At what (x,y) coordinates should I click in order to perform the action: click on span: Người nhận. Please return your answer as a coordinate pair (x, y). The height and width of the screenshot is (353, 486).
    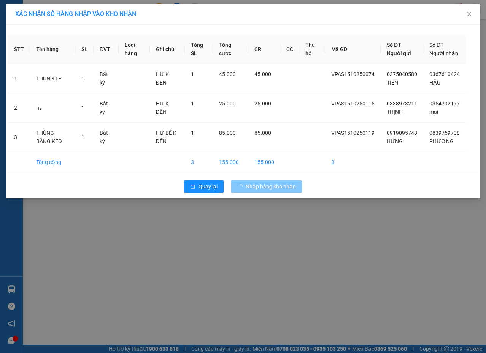
    Looking at the image, I should click on (444, 53).